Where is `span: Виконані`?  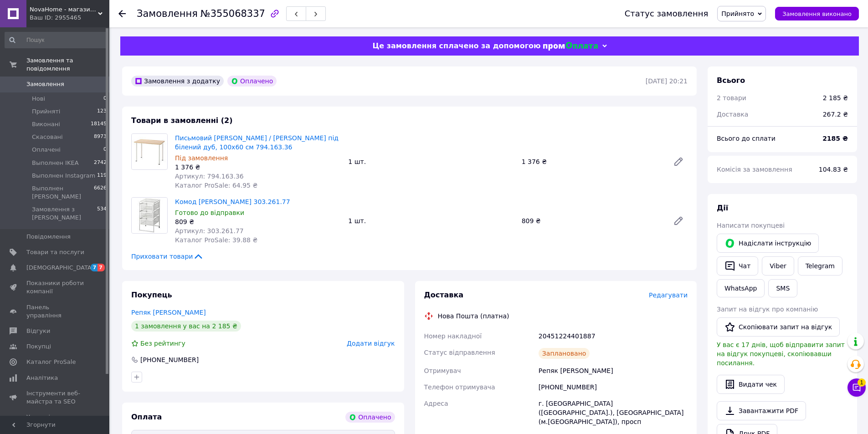
span: Виконані is located at coordinates (46, 125).